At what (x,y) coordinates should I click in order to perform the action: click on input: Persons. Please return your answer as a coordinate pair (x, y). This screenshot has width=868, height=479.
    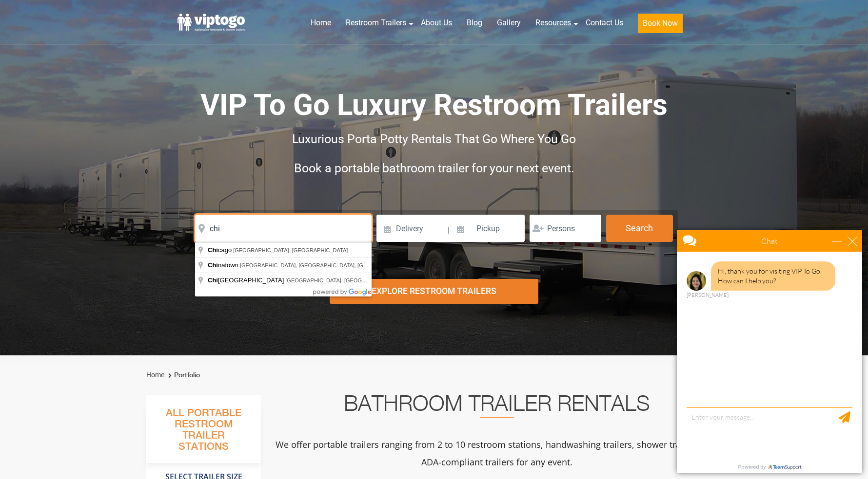
    Looking at the image, I should click on (565, 228).